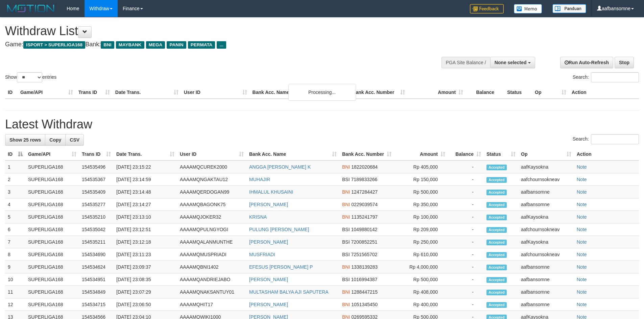  What do you see at coordinates (322, 125) in the screenshot?
I see `h1: Latest Withdraw` at bounding box center [322, 125].